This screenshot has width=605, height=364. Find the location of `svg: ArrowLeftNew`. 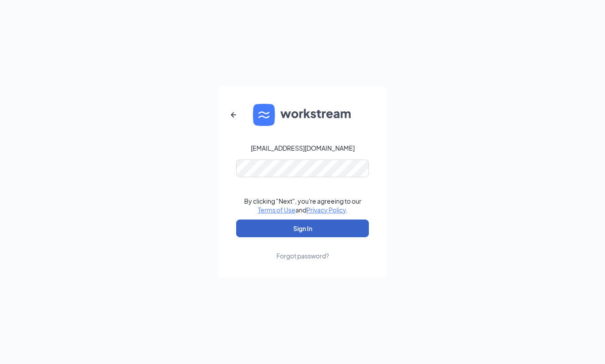

svg: ArrowLeftNew is located at coordinates (234, 115).